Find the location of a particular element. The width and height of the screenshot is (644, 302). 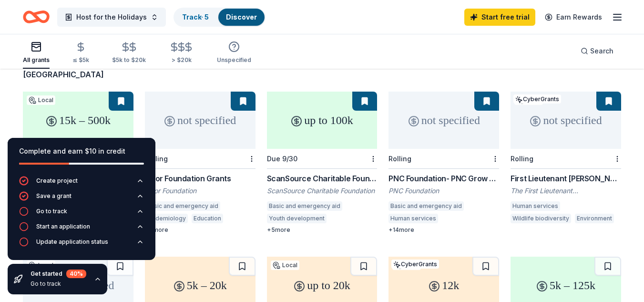

button: Host for the Holidays is located at coordinates (112, 17).